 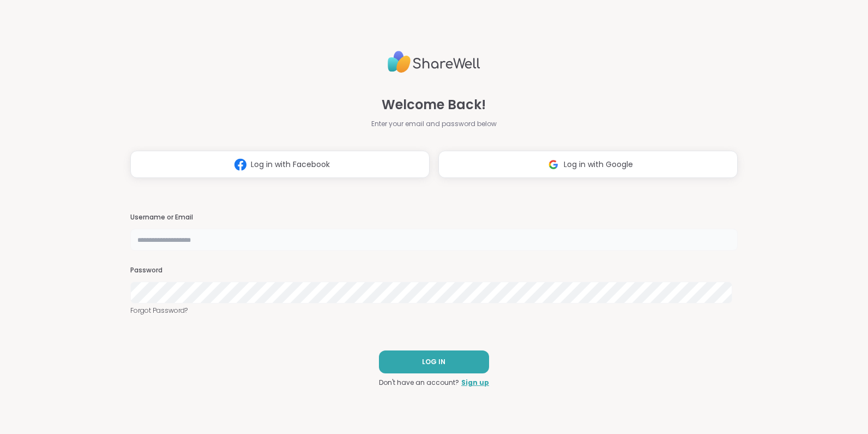 What do you see at coordinates (434, 62) in the screenshot?
I see `img: ShareWell Logo` at bounding box center [434, 62].